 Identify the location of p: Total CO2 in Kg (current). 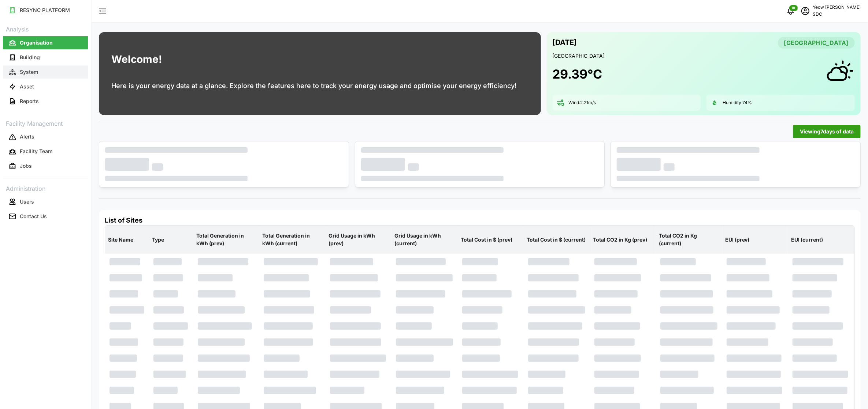
(689, 240).